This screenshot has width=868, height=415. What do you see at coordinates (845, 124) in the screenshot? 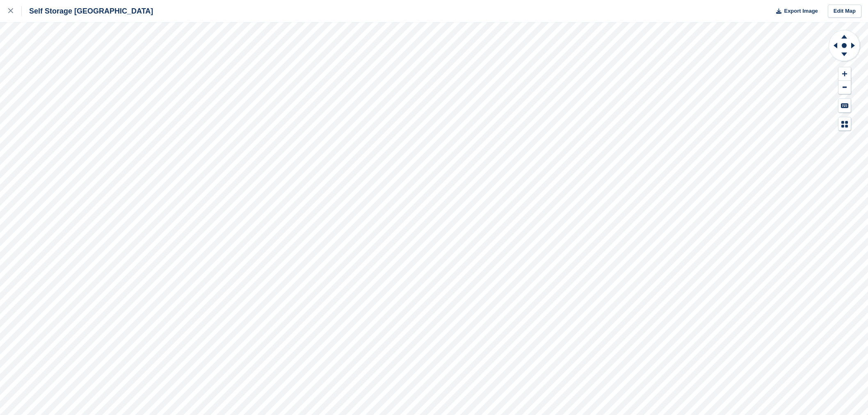
I see `button: Map Legend` at bounding box center [845, 124].